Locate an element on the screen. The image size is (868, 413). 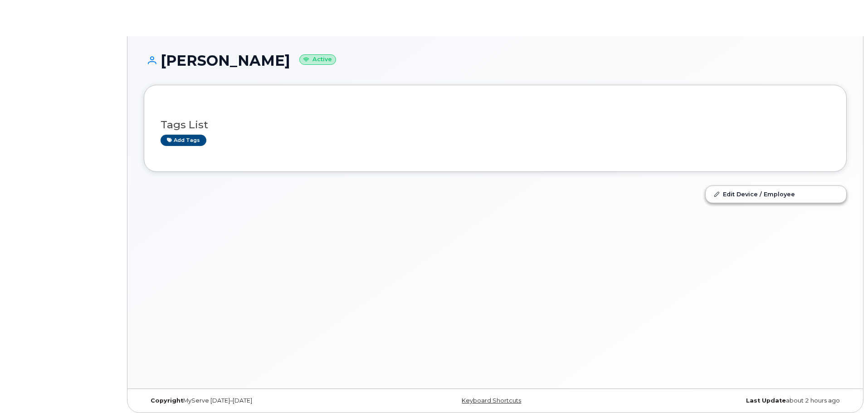
h3: Tags List is located at coordinates (495, 125).